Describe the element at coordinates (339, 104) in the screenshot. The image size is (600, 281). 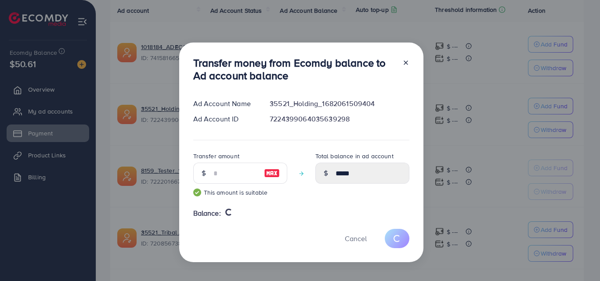
I see `div: 35521_Holding_1682061509404` at that location.